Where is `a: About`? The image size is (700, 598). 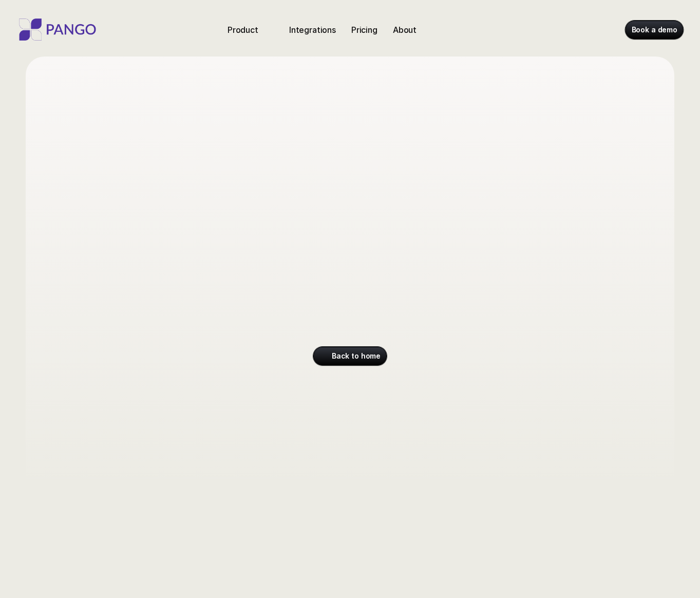 a: About is located at coordinates (405, 30).